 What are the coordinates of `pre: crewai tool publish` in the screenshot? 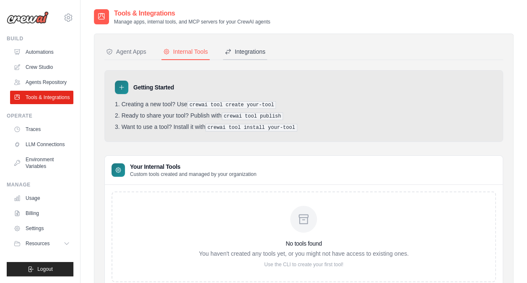 It's located at (252, 116).